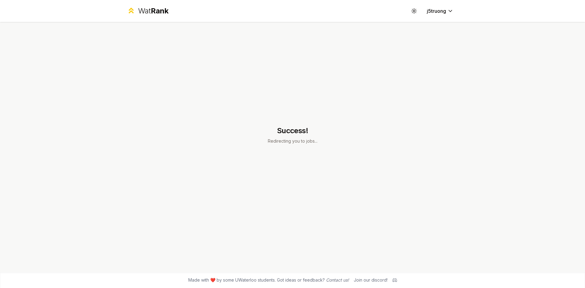 This screenshot has height=288, width=585. What do you see at coordinates (292, 131) in the screenshot?
I see `h1: Success!` at bounding box center [292, 131].